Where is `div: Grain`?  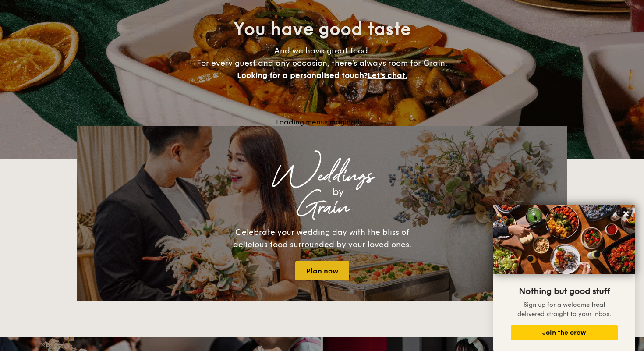
div: Grain is located at coordinates (322, 208).